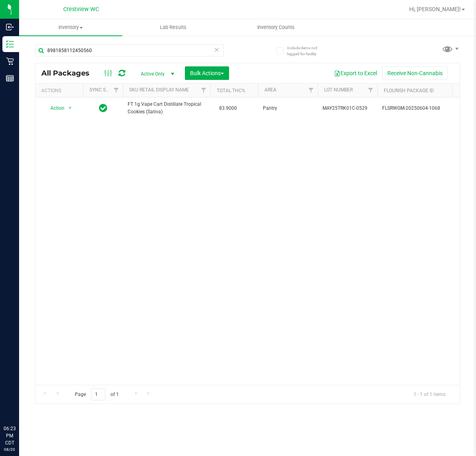 The width and height of the screenshot is (476, 456). I want to click on inline-svg: Inventory, so click(10, 44).